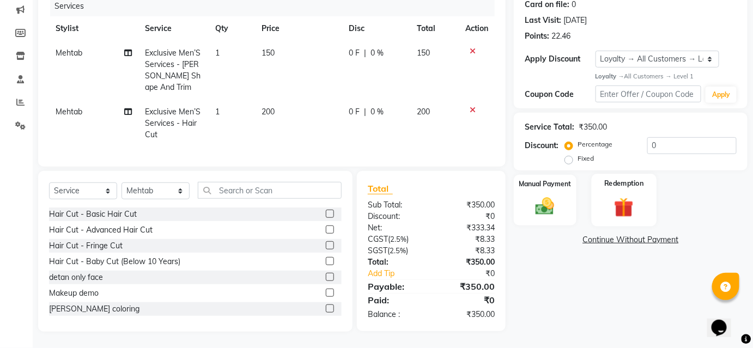 Image resolution: width=753 pixels, height=348 pixels. Describe the element at coordinates (435, 28) in the screenshot. I see `th: Total` at that location.